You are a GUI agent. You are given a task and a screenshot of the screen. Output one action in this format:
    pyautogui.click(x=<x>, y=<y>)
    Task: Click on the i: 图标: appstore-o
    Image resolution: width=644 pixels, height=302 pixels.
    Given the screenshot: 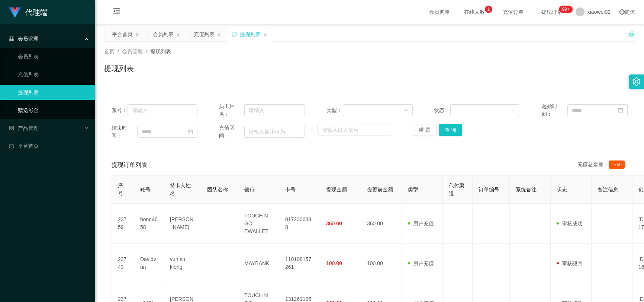 What is the action you would take?
    pyautogui.click(x=12, y=128)
    